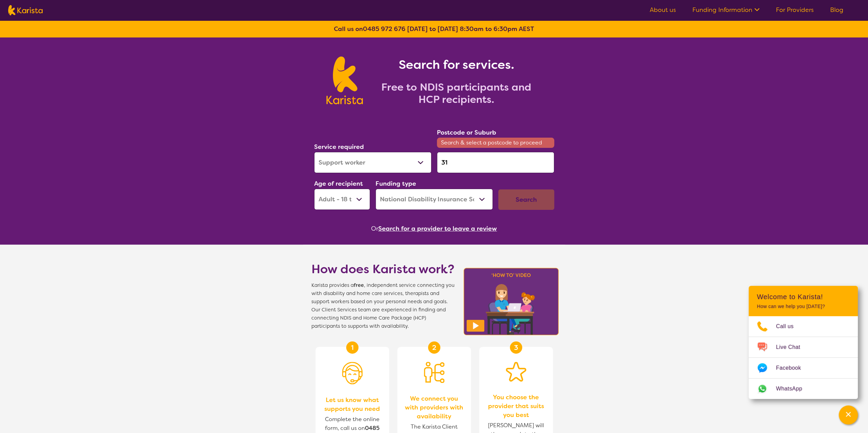 The height and width of the screenshot is (433, 868). I want to click on span: Live Chat, so click(792, 347).